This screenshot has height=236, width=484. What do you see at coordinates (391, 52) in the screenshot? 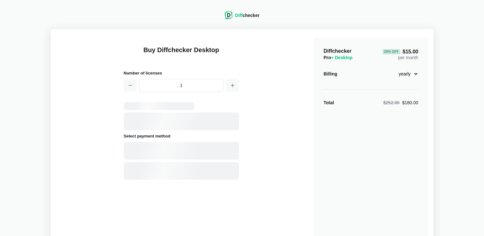
I see `div: 29 % Off` at bounding box center [391, 52].